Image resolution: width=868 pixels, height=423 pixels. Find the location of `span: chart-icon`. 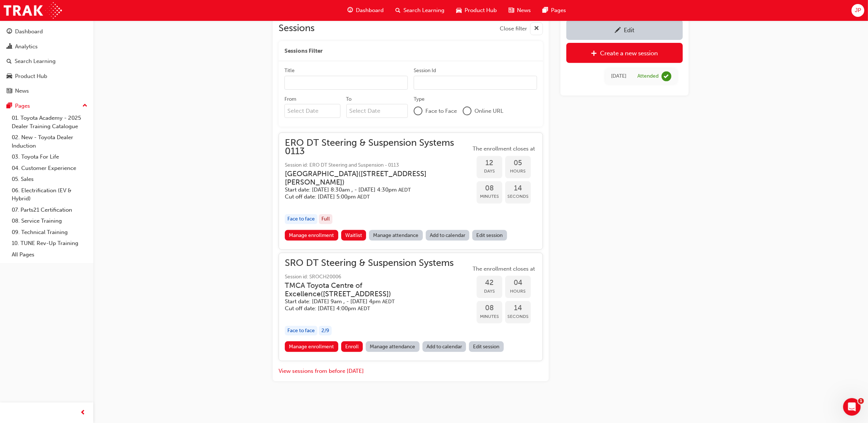

span: chart-icon is located at coordinates (9, 46).